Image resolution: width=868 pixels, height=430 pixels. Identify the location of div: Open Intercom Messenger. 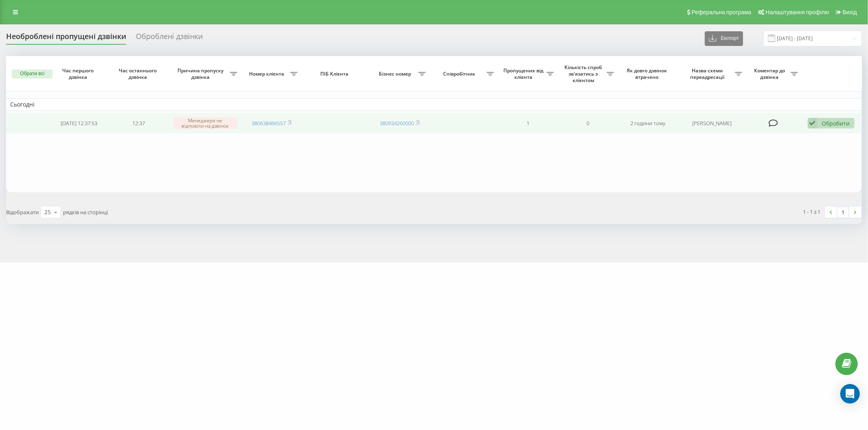
(850, 394).